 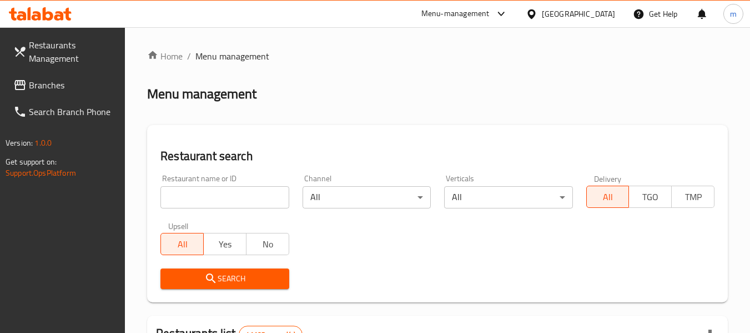 I want to click on a: Branches, so click(x=65, y=85).